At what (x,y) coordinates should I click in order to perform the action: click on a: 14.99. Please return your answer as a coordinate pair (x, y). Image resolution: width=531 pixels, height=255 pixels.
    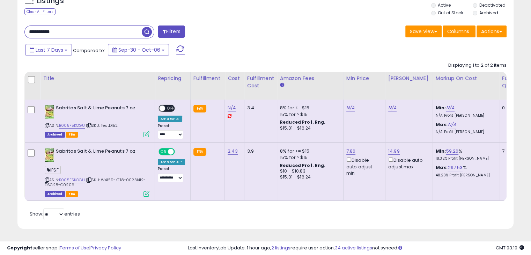
    Looking at the image, I should click on (394, 151).